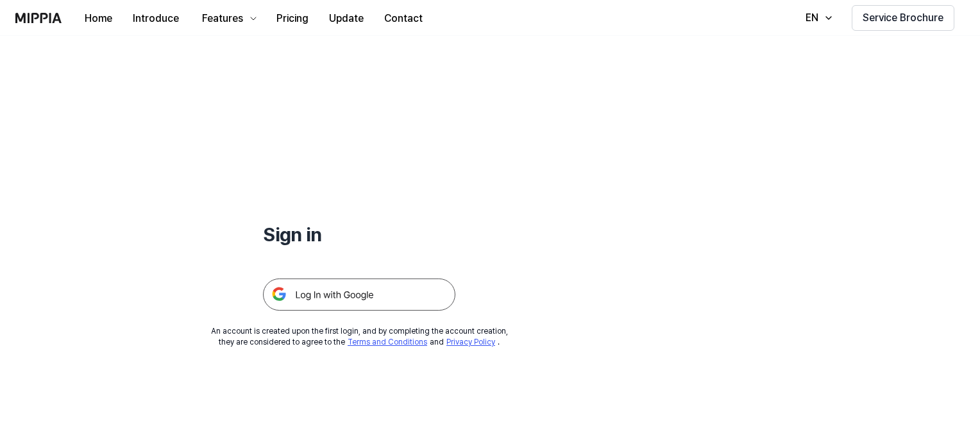 This screenshot has width=980, height=446. I want to click on div: An account is created upon the first login, and by completing the account creation, they are cons..., so click(359, 336).